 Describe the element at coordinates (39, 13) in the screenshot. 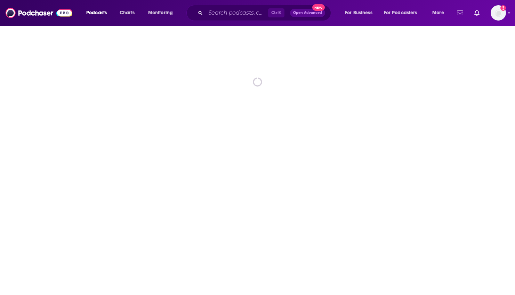

I see `a: Podchaser - Follow, Share and Rate Podcasts` at that location.